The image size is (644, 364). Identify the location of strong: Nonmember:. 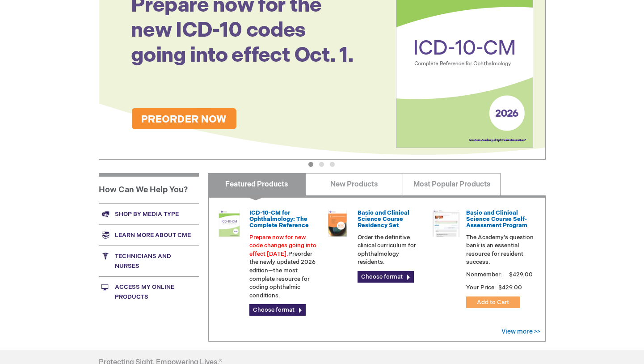
(484, 275).